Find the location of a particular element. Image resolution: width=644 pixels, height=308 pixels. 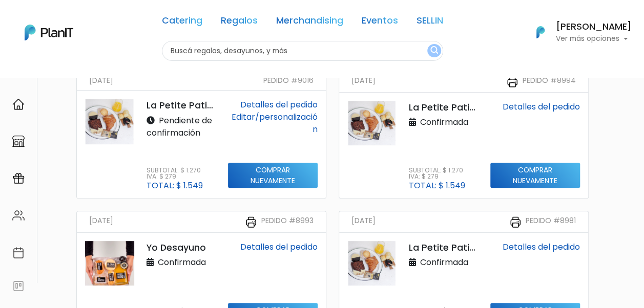

a: SELLIN is located at coordinates (430, 22).